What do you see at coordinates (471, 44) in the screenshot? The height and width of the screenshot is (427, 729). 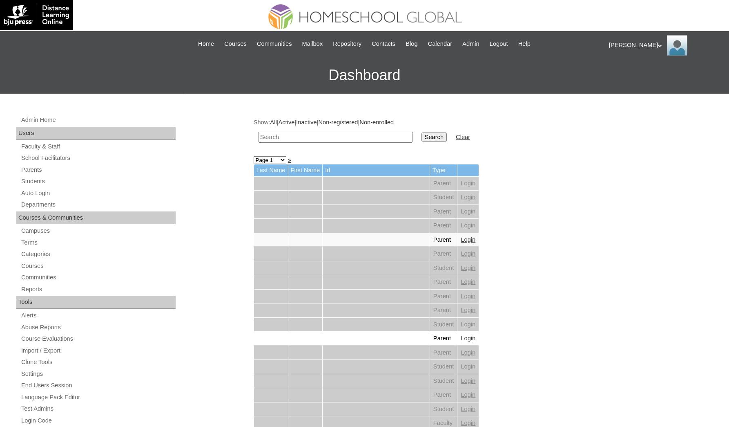 I see `span: Admin` at bounding box center [471, 44].